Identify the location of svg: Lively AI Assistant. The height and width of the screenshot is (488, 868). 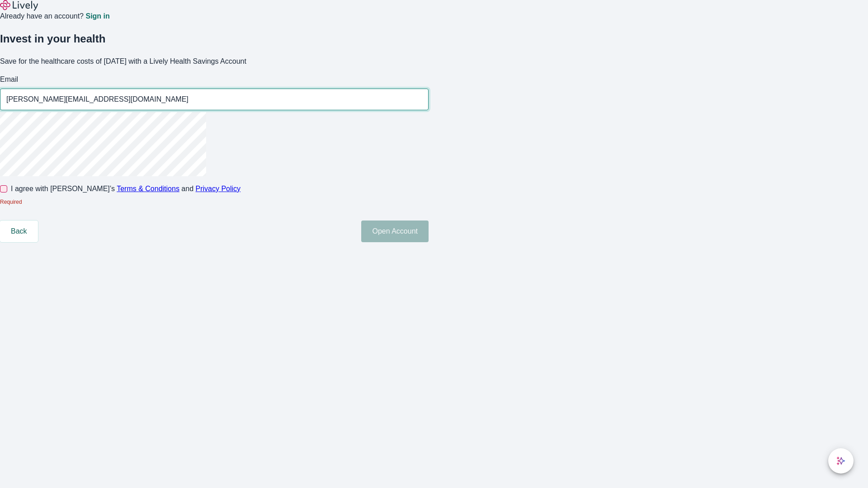
(841, 461).